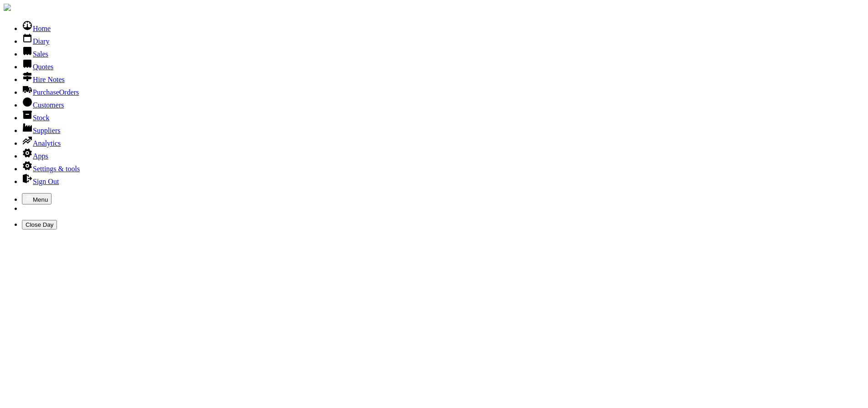 The image size is (868, 408). I want to click on a: Customers, so click(43, 105).